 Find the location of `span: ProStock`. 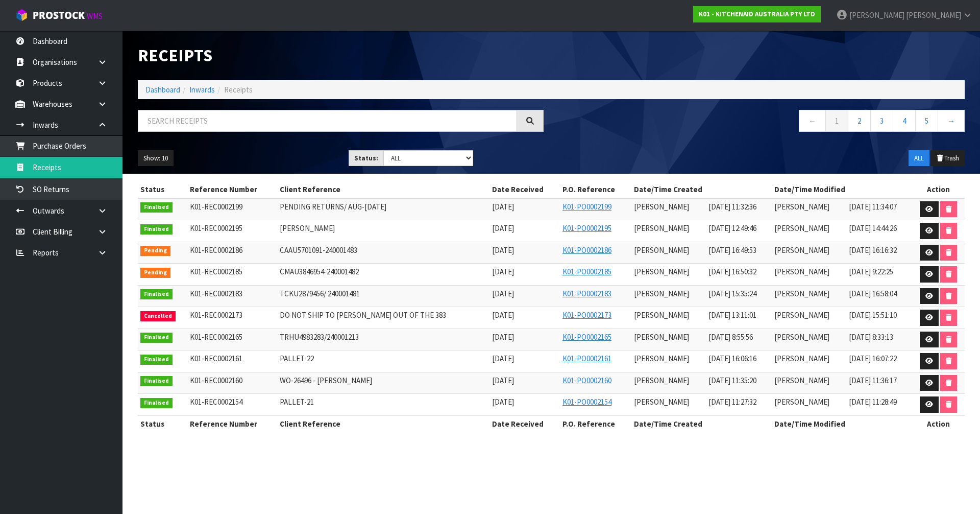

span: ProStock is located at coordinates (59, 15).